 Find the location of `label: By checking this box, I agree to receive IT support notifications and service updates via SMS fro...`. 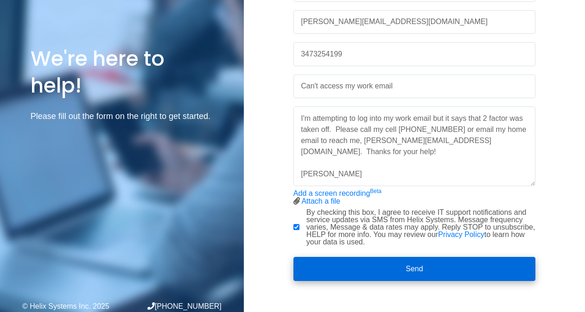

label: By checking this box, I agree to receive IT support notifications and service updates via SMS fro... is located at coordinates (421, 228).